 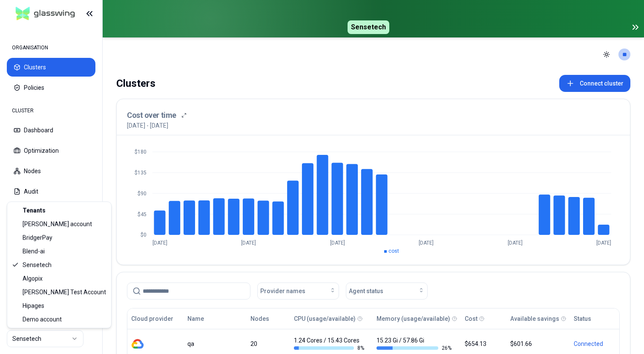 I want to click on span: Sensetech, so click(x=37, y=265).